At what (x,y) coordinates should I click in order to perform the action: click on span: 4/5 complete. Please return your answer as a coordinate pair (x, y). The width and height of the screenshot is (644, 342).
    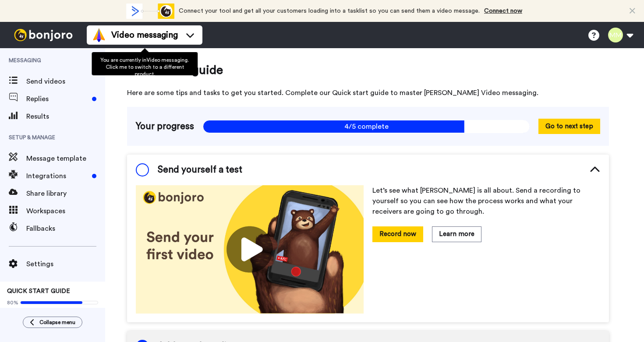
    Looking at the image, I should click on (366, 127).